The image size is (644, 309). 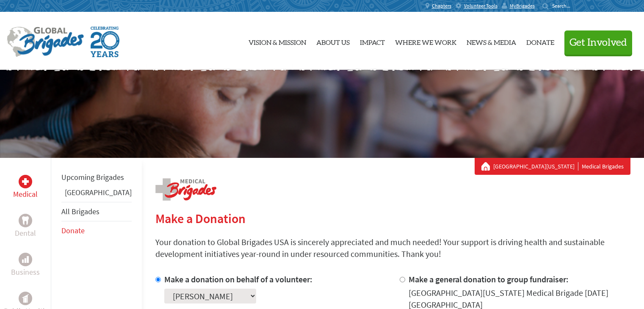 I want to click on p: Medical, so click(x=26, y=194).